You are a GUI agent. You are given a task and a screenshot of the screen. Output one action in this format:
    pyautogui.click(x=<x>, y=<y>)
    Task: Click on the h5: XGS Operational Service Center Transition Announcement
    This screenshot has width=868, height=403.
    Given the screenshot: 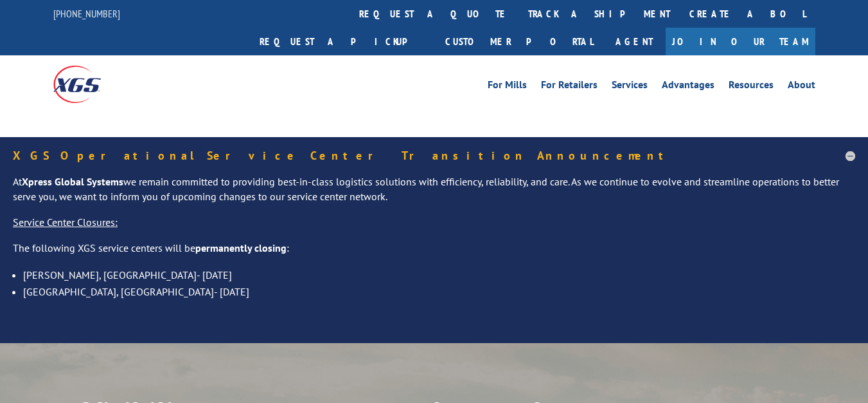 What is the action you would take?
    pyautogui.click(x=434, y=156)
    